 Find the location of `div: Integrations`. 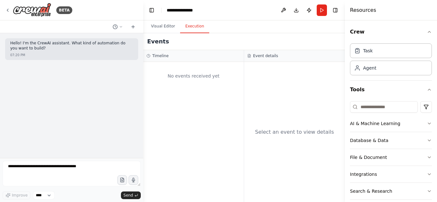

div: Integrations is located at coordinates (363, 175).